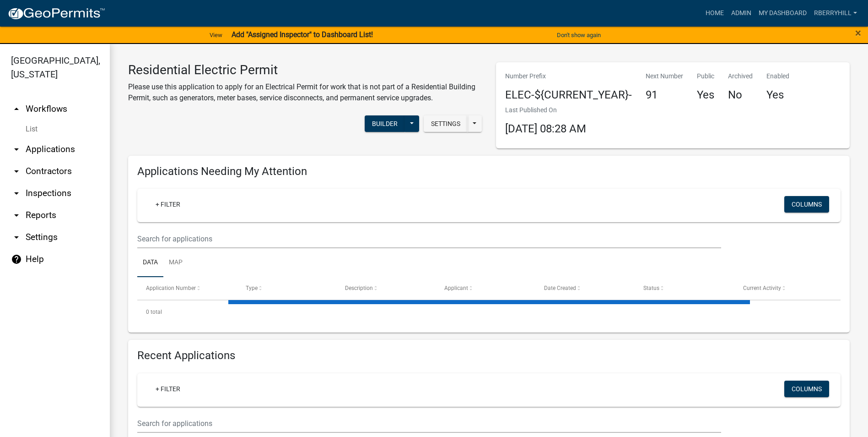  Describe the element at coordinates (305, 70) in the screenshot. I see `h3: Residential Electric Permit` at that location.